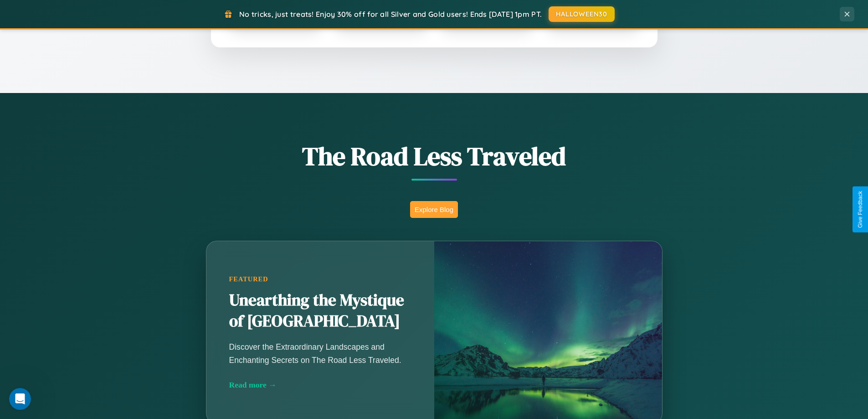  I want to click on div: Featured, so click(320, 279).